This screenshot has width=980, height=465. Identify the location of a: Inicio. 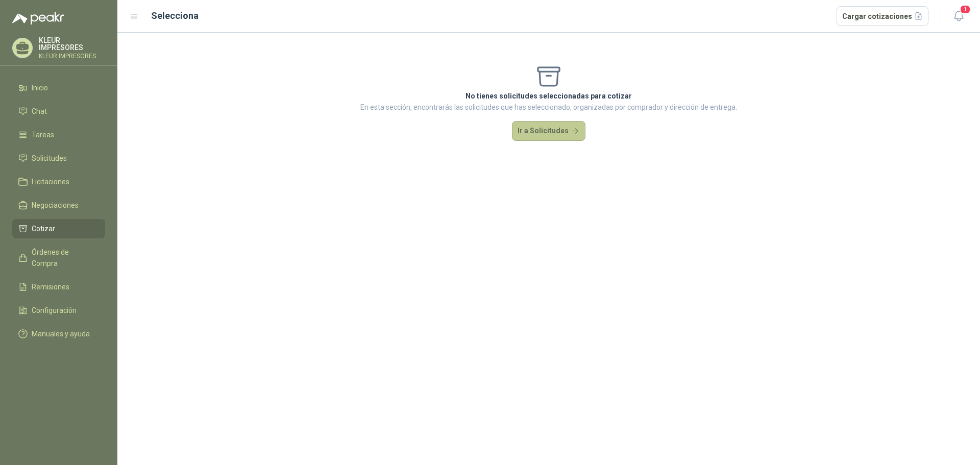
(58, 88).